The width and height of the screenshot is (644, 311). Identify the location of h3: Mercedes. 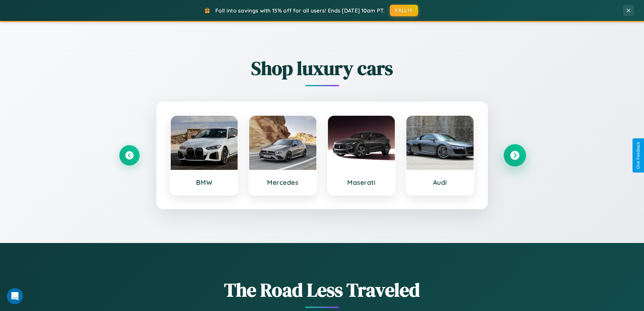
(282, 182).